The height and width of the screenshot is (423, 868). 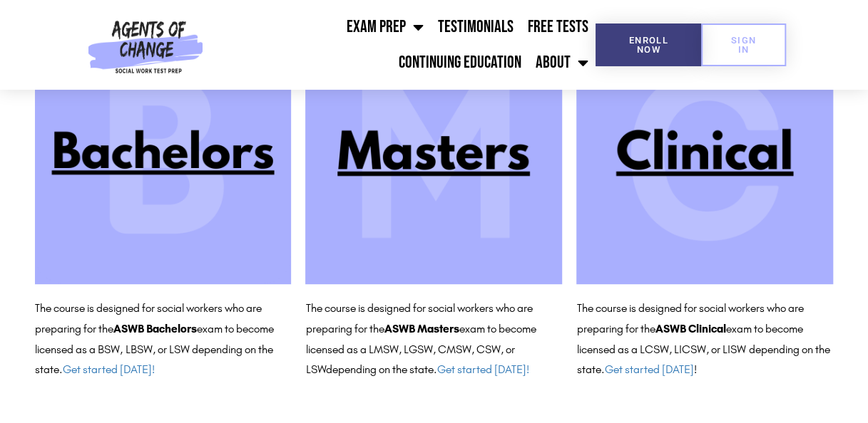 What do you see at coordinates (649, 45) in the screenshot?
I see `a: Enroll Now` at bounding box center [649, 45].